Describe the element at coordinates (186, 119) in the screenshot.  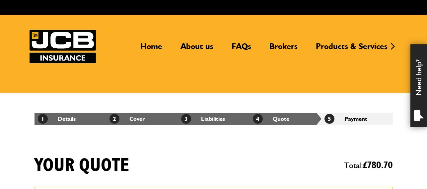
I see `span: 3` at that location.